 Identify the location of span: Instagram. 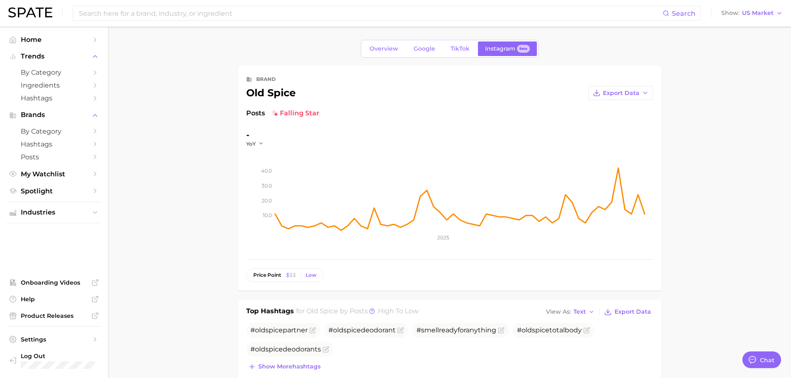
(500, 49).